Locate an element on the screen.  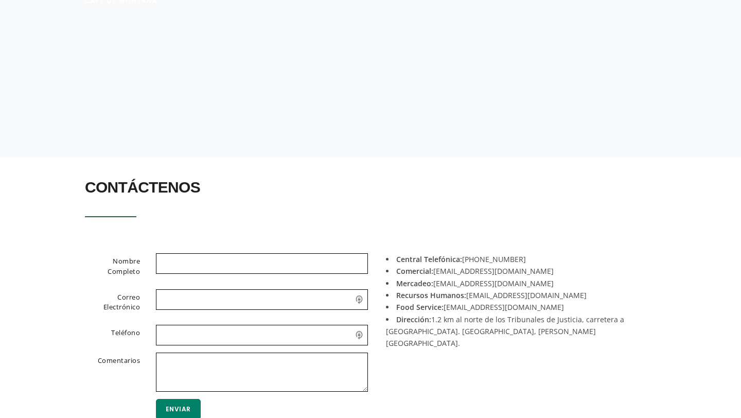
label: Nombre Completo is located at coordinates (110, 267).